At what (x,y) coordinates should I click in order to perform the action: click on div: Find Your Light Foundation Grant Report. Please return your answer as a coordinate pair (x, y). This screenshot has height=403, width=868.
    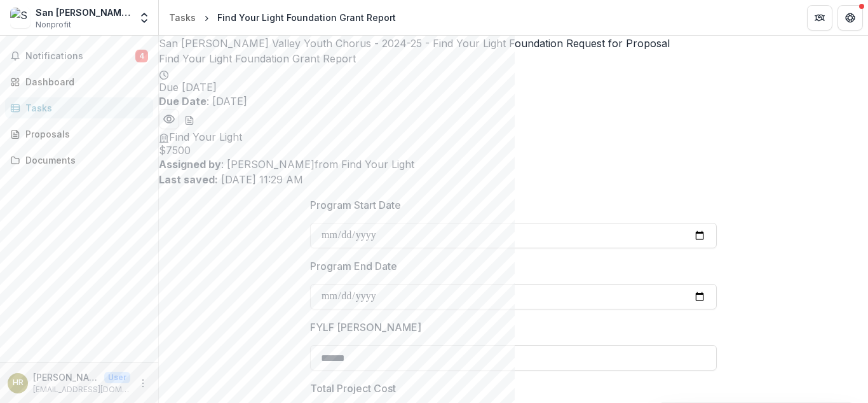
    Looking at the image, I should click on (306, 17).